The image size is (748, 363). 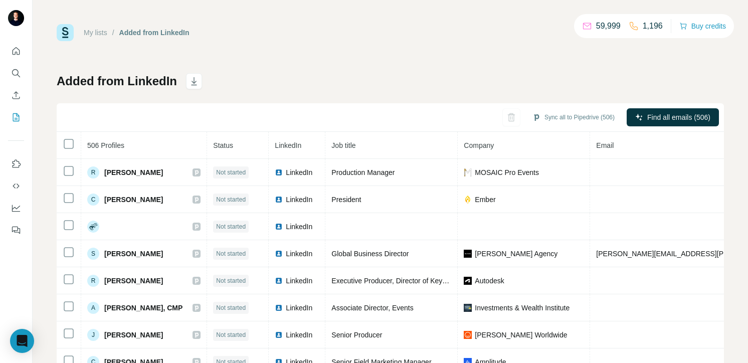 What do you see at coordinates (522, 308) in the screenshot?
I see `span: Investments & Wealth Institute` at bounding box center [522, 308].